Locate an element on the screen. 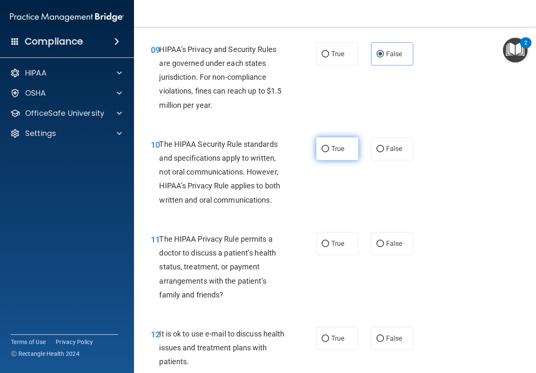 Image resolution: width=536 pixels, height=373 pixels. a: OfficeSafe University is located at coordinates (66, 113).